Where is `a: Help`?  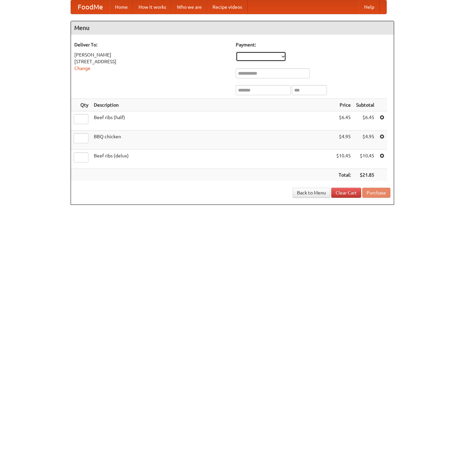
a: Help is located at coordinates (369, 7).